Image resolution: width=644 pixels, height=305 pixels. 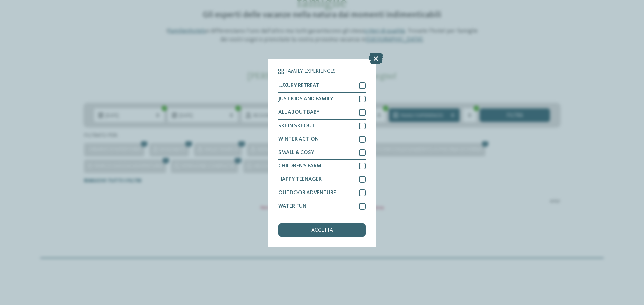 What do you see at coordinates (311, 71) in the screenshot?
I see `span: Family Experiences` at bounding box center [311, 71].